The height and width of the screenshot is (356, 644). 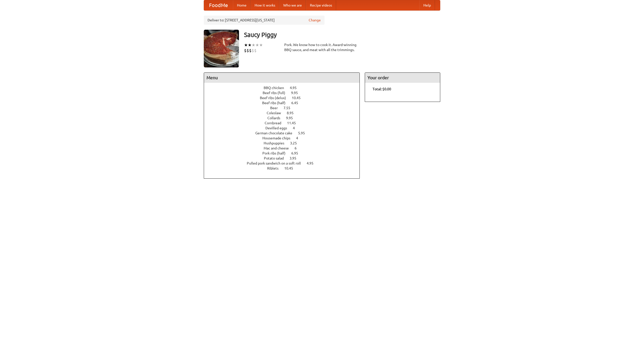 What do you see at coordinates (296, 143) in the screenshot?
I see `span: 3.25` at bounding box center [296, 143].